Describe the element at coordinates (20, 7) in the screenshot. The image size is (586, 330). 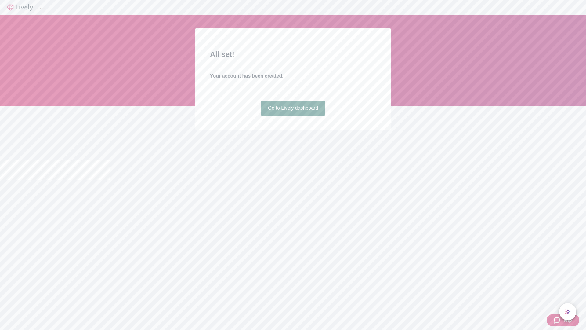
I see `img: Lively` at that location.